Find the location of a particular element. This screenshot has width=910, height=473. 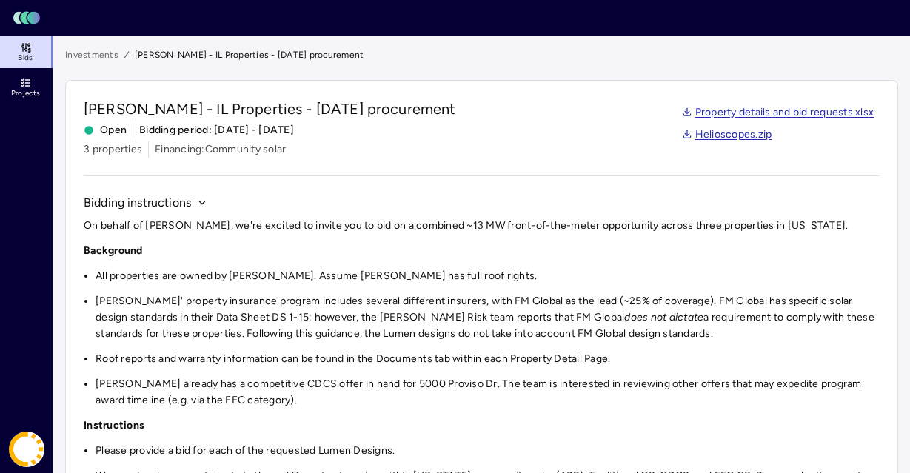

strong: Instructions is located at coordinates (114, 425).